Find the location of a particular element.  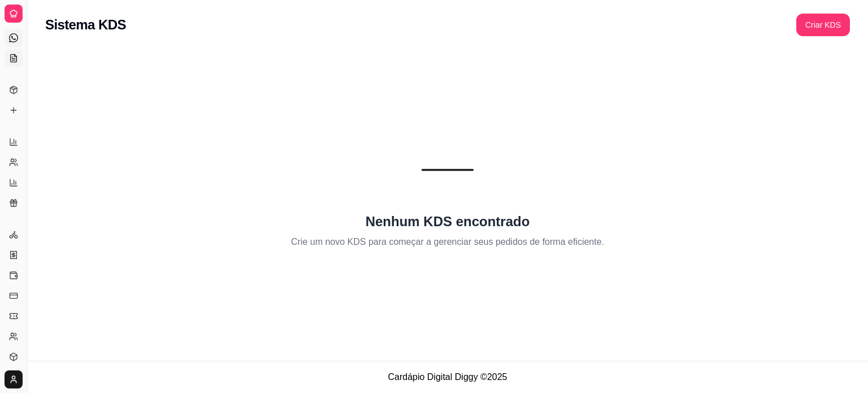

h2: Nenhum KDS encontrado is located at coordinates (447, 222).